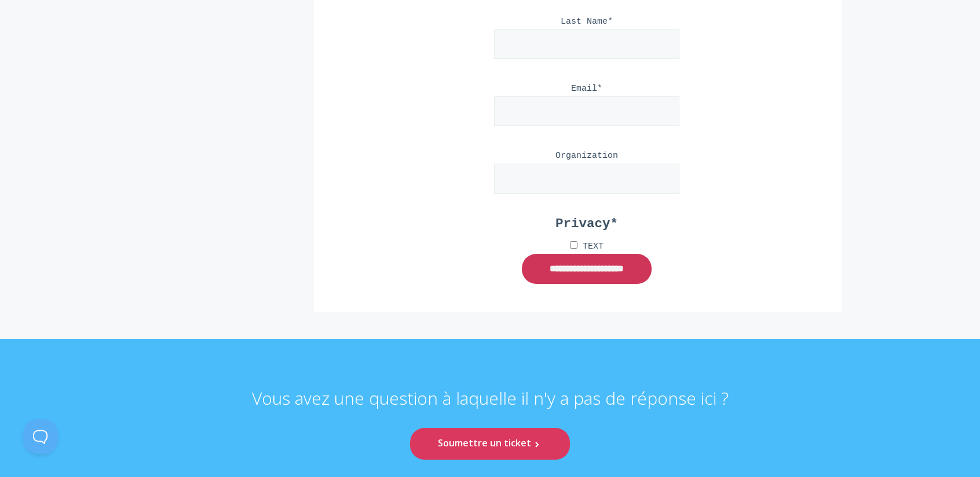 The width and height of the screenshot is (980, 477). I want to click on input: Email Required, so click(587, 111).